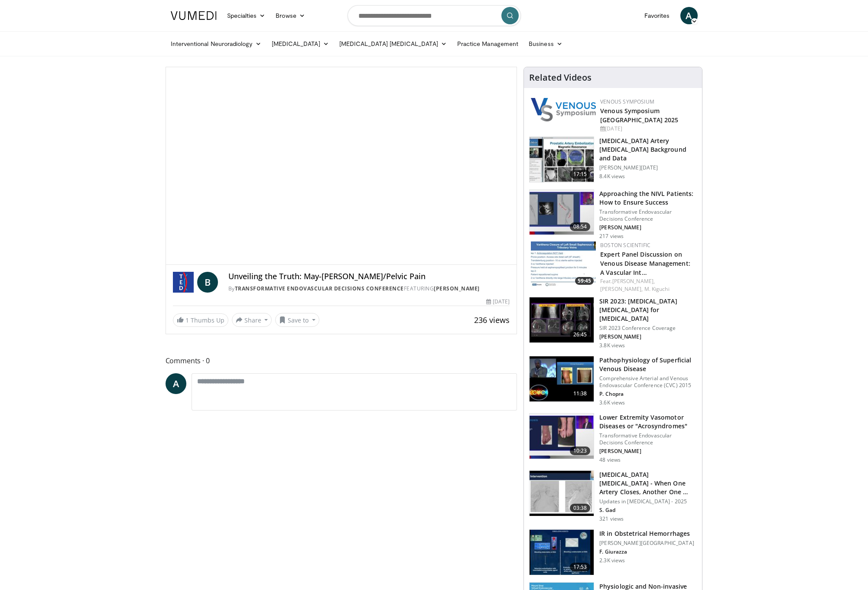  I want to click on a: 10:23 Lower Extremity Vasomotor Diseases or "Acrosyndromes" Transformative Endovascular Decisions..., so click(613, 438).